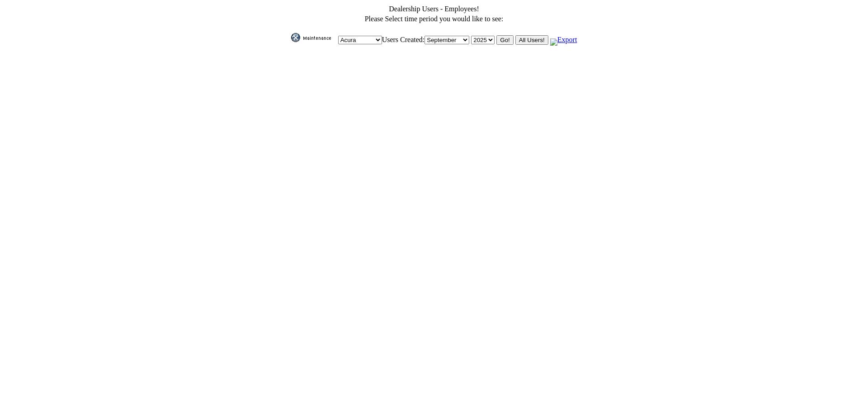 This screenshot has width=868, height=412. I want to click on img: maint.gif, so click(314, 38).